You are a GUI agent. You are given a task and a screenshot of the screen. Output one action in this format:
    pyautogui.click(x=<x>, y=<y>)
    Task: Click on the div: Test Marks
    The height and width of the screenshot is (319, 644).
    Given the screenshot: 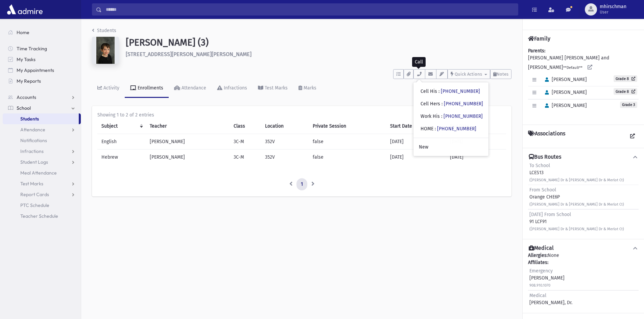 What is the action you would take?
    pyautogui.click(x=275, y=88)
    